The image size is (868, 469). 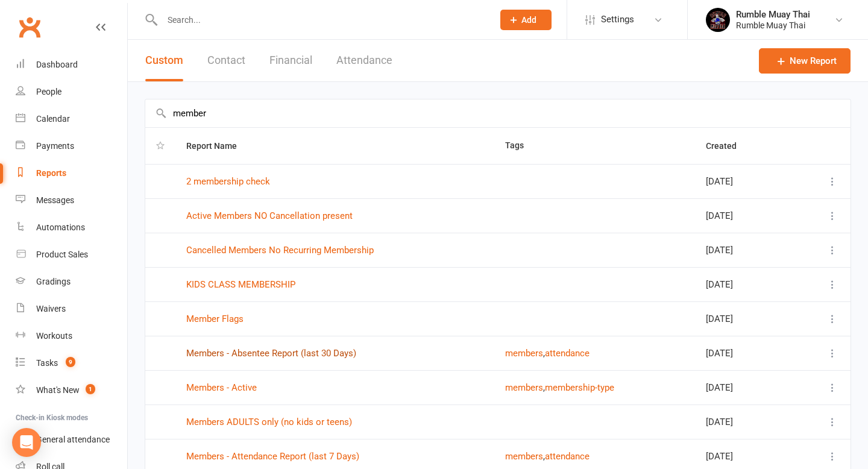 I want to click on a: KIDS CLASS MEMBERSHIP, so click(x=241, y=285).